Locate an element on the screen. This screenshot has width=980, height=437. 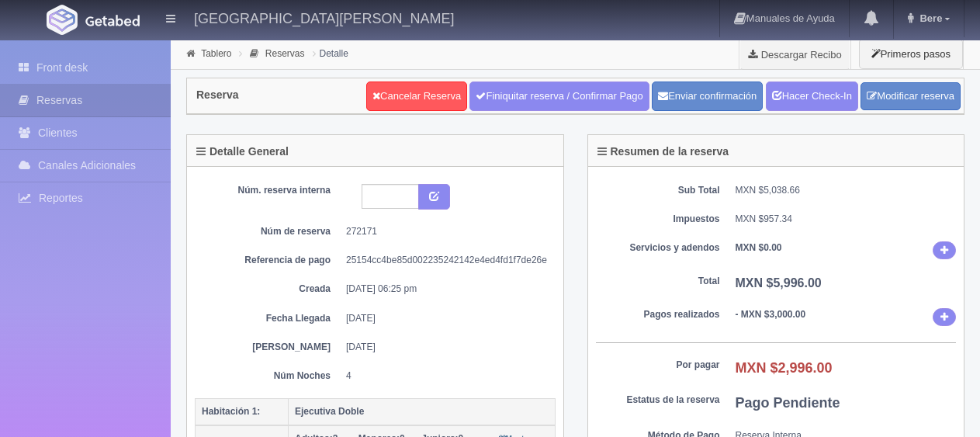
b: MXN $2,996.00 is located at coordinates (784, 367).